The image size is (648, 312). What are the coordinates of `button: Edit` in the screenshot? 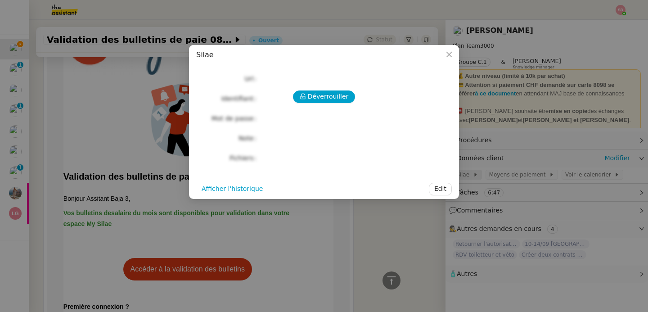 It's located at (440, 189).